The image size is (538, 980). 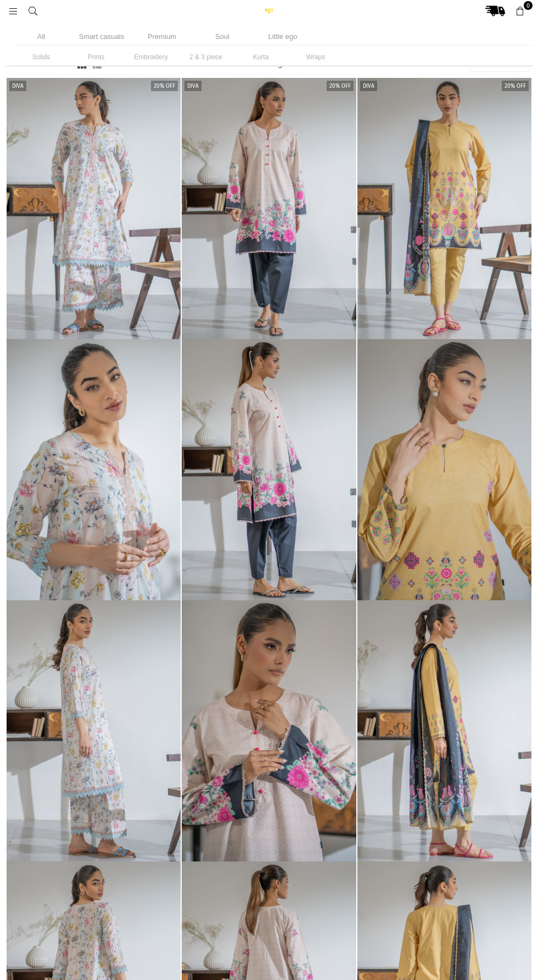 I want to click on img: Ego, so click(x=269, y=10).